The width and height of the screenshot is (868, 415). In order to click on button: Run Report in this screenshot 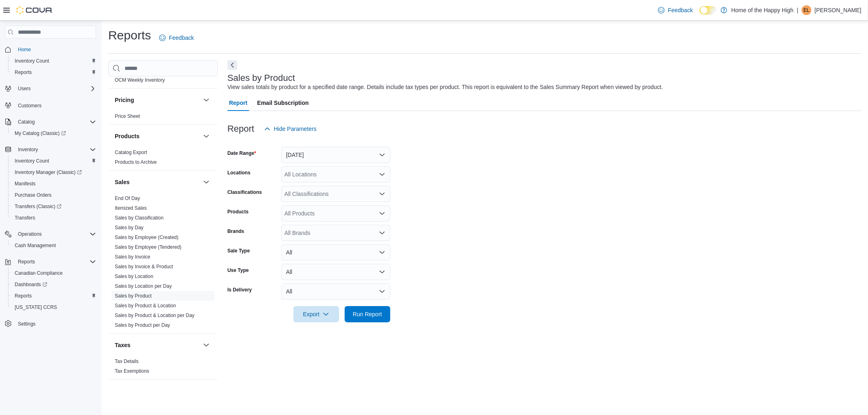, I will do `click(367, 314)`.